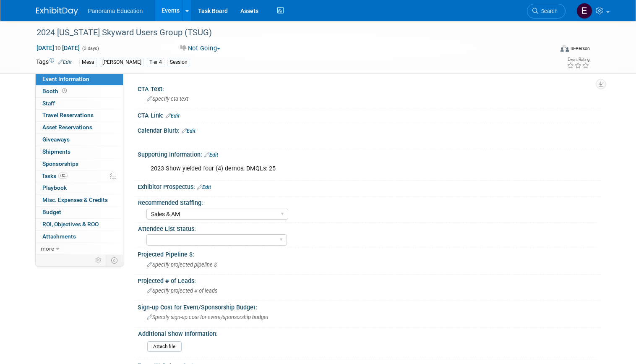 Image resolution: width=636 pixels, height=364 pixels. What do you see at coordinates (54, 62) in the screenshot?
I see `td: Tags` at bounding box center [54, 62].